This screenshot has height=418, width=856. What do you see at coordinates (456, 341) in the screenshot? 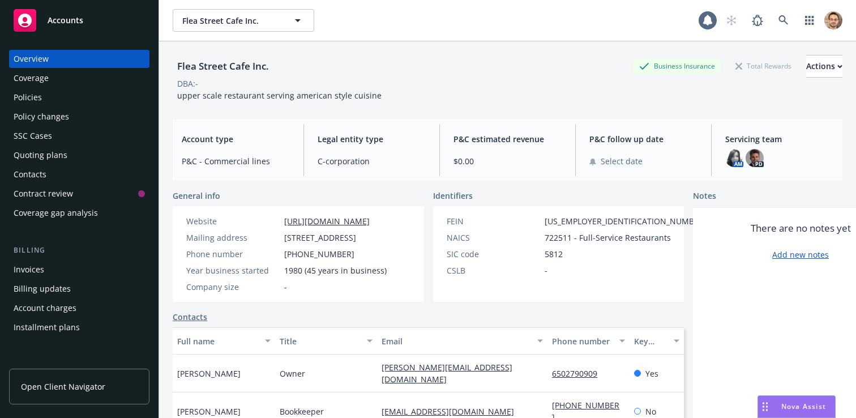
I see `div: Email` at bounding box center [456, 341].